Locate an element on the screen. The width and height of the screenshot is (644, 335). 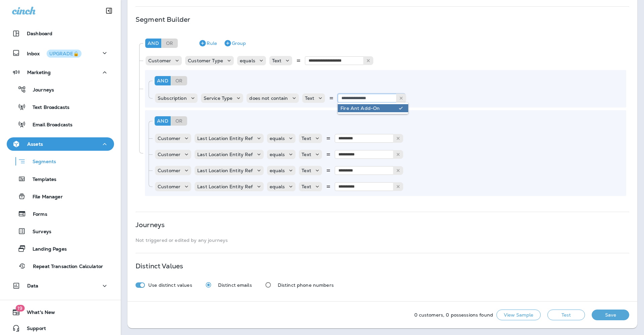
p: Subscription is located at coordinates (172, 98).